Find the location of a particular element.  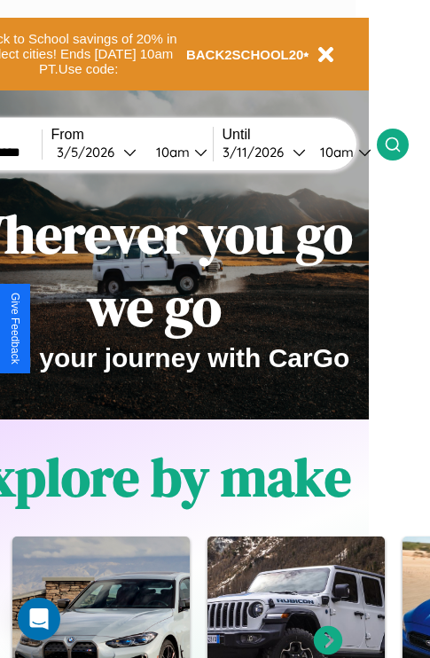

button: 3/5/2026 is located at coordinates (97, 152).